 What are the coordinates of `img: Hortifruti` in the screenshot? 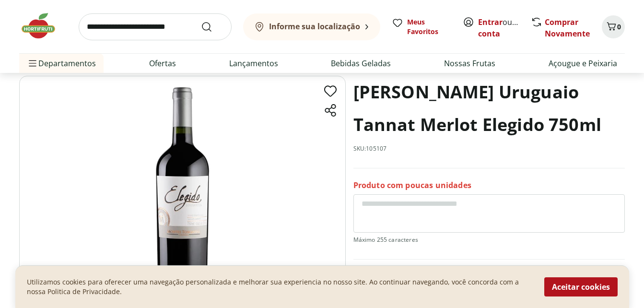 It's located at (43, 26).